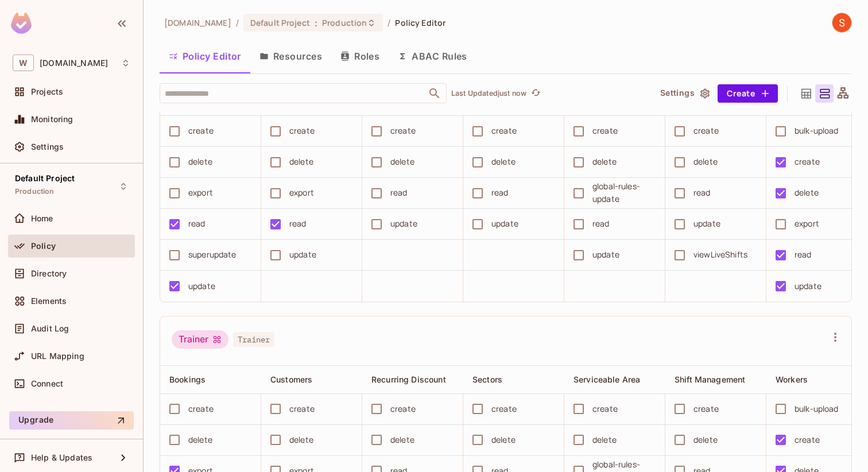  What do you see at coordinates (433, 56) in the screenshot?
I see `button: ABAC Rules` at bounding box center [433, 56].